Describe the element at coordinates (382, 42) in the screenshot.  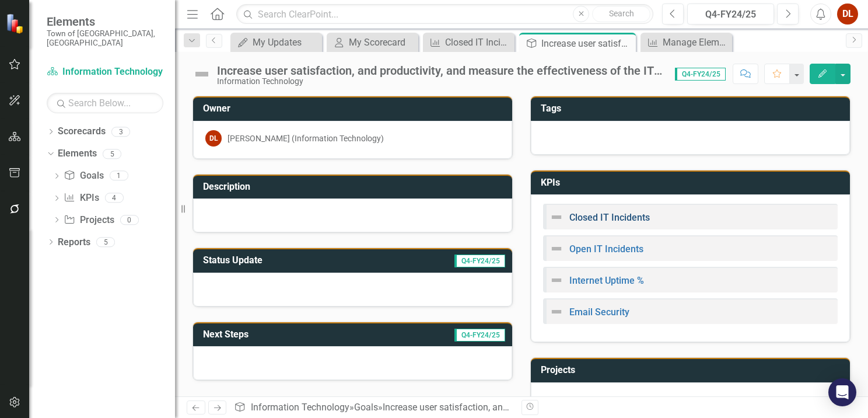
I see `div: My Scorecard` at that location.